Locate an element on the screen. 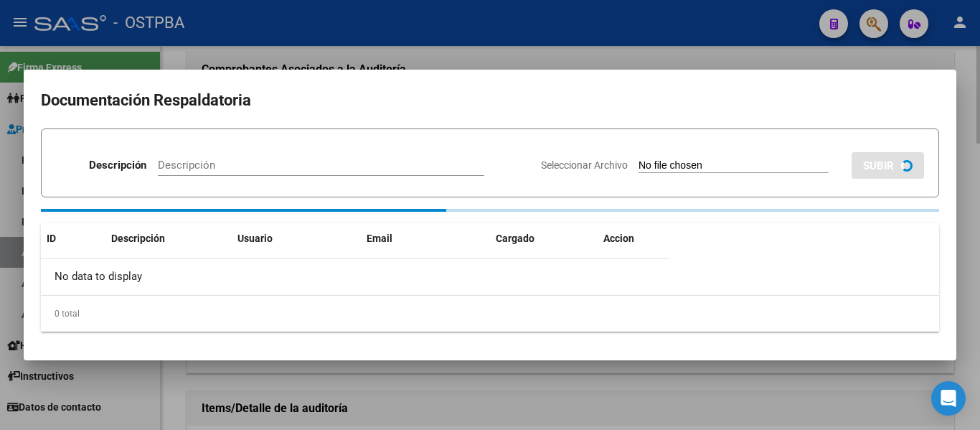 The image size is (980, 430). datatable-header-cell: Accion is located at coordinates (634, 238).